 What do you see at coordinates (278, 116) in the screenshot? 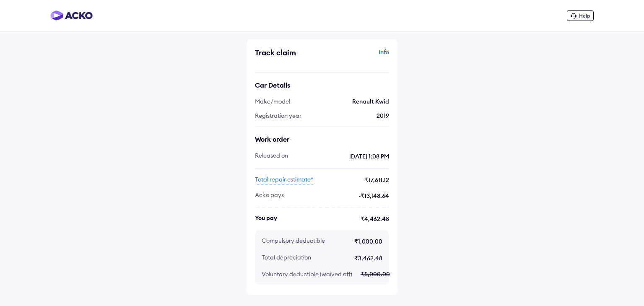
I see `span: Registration year` at bounding box center [278, 116].